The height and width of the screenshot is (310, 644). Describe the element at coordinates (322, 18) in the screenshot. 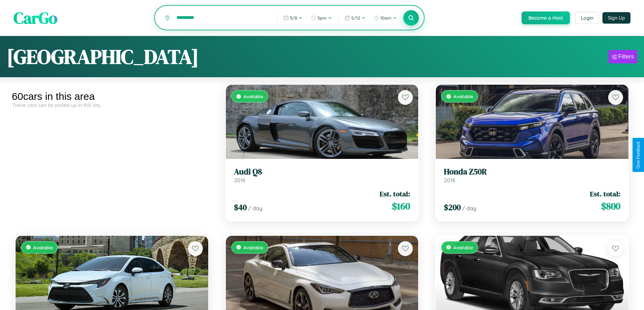

I see `span: 5pm` at that location.